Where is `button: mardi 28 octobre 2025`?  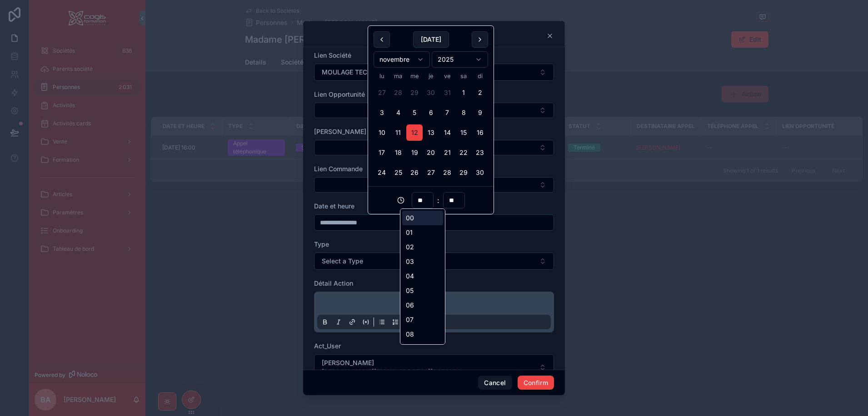 button: mardi 28 octobre 2025 is located at coordinates (398, 93).